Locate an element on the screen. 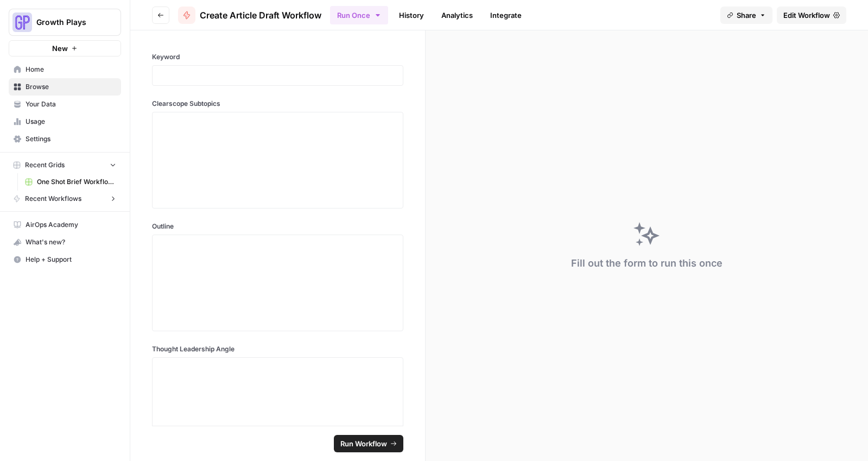 The height and width of the screenshot is (461, 868). span: Create Article Draft Workflow is located at coordinates (260, 15).